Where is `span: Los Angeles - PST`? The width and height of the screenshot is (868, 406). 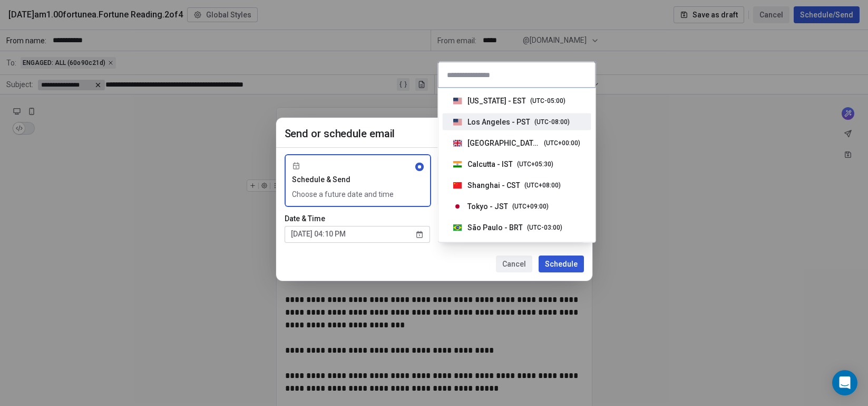 span: Los Angeles - PST is located at coordinates (499, 122).